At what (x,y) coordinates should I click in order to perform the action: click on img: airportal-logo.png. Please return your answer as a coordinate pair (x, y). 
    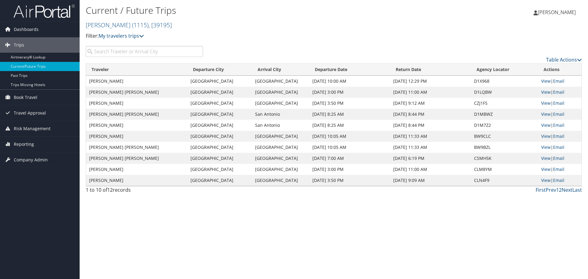
    Looking at the image, I should click on (44, 11).